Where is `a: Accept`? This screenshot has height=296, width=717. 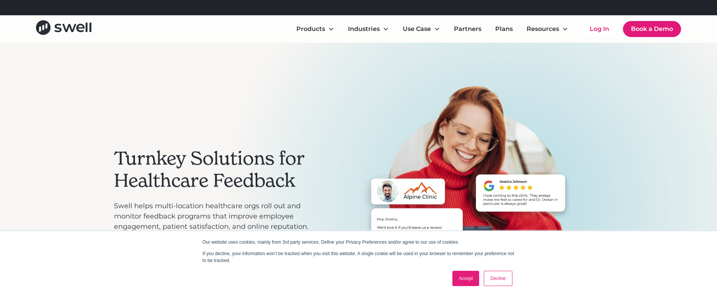 a: Accept is located at coordinates (466, 279).